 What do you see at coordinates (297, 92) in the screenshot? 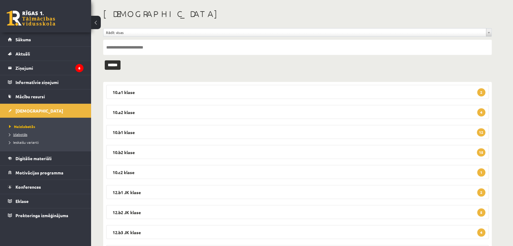
I see `legend: 10.a1 klase` at bounding box center [297, 92].